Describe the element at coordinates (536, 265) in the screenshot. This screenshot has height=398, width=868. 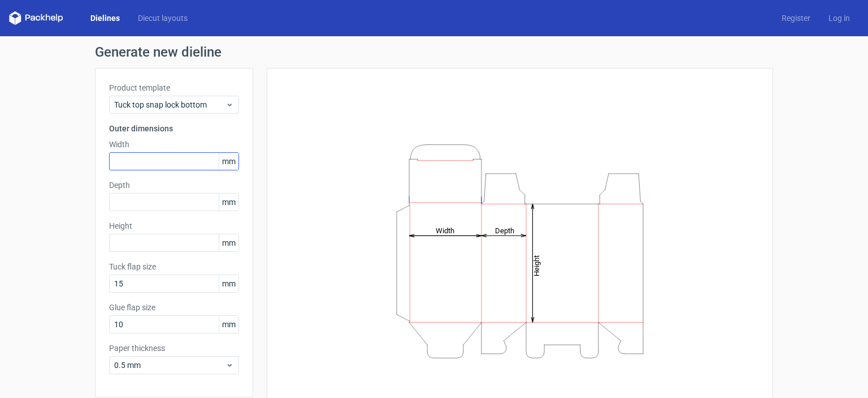
I see `tspan: Height` at that location.